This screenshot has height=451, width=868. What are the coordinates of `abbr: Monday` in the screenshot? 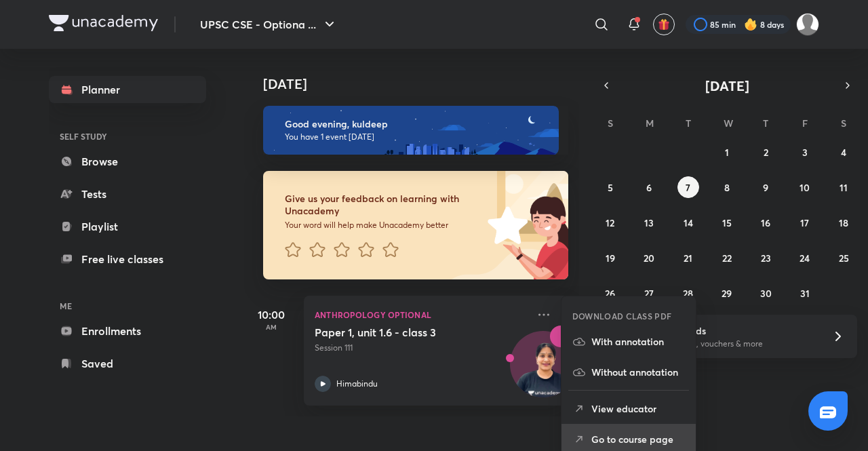 It's located at (649, 123).